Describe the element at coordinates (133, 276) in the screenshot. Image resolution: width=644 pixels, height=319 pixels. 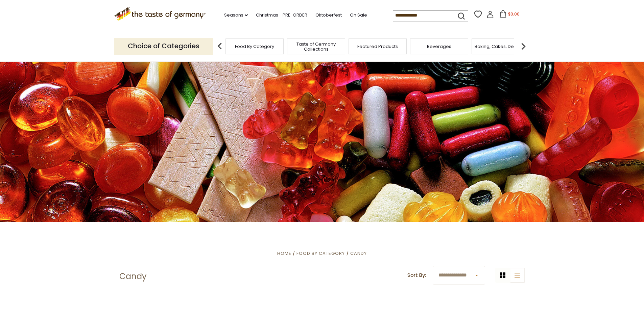
I see `h1: Candy` at that location.